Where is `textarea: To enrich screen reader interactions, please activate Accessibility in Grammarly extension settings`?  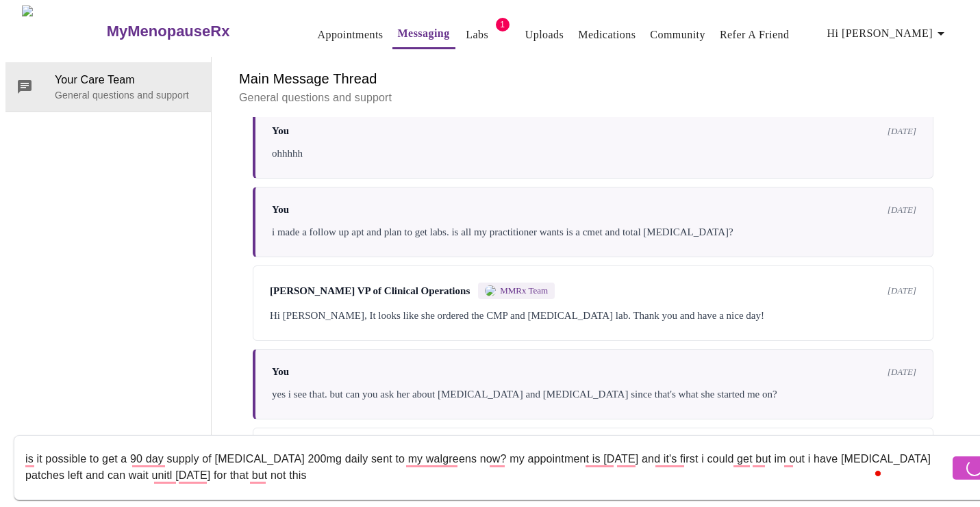 textarea: To enrich screen reader interactions, please activate Accessibility in Grammarly extension settings is located at coordinates (486, 467).